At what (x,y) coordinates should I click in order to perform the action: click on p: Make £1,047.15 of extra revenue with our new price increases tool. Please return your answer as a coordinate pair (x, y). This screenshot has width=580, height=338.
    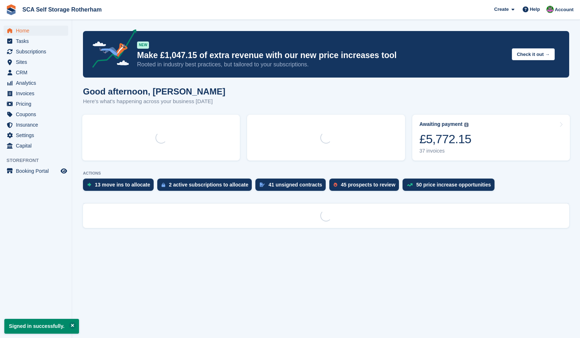
    Looking at the image, I should click on (321, 55).